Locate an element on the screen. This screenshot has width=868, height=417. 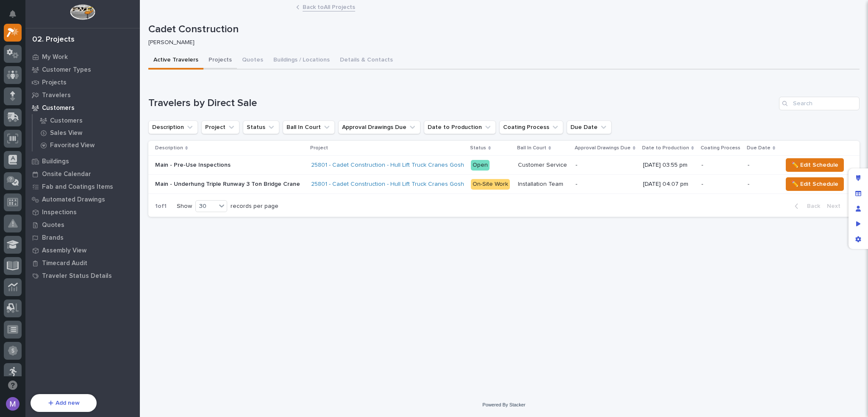
button: Status is located at coordinates (261, 127).